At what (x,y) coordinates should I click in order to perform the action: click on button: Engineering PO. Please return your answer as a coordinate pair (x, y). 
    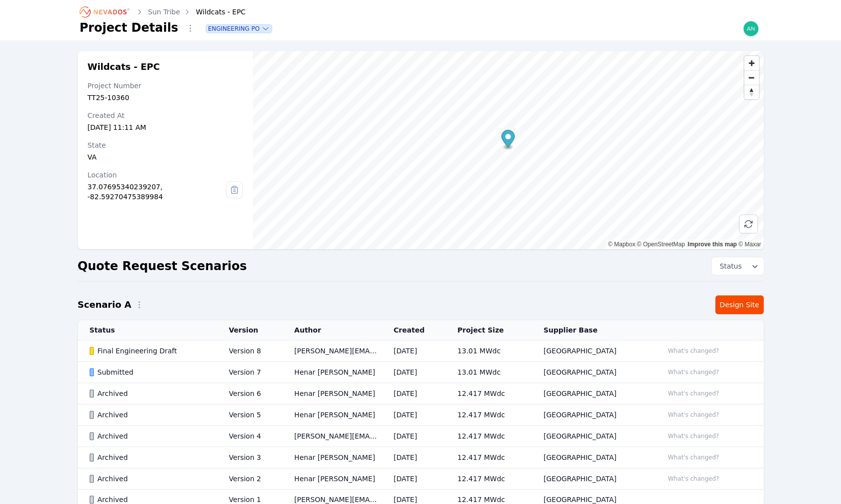
    Looking at the image, I should click on (239, 29).